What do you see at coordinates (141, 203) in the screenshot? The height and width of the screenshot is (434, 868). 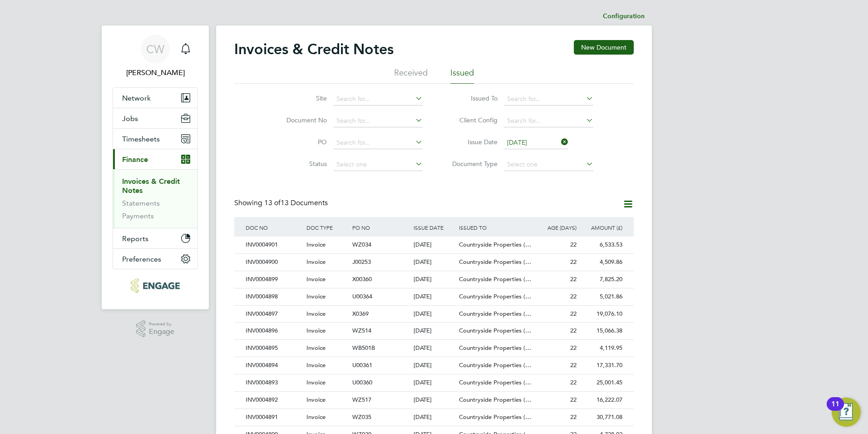 I see `a: Statements` at bounding box center [141, 203].